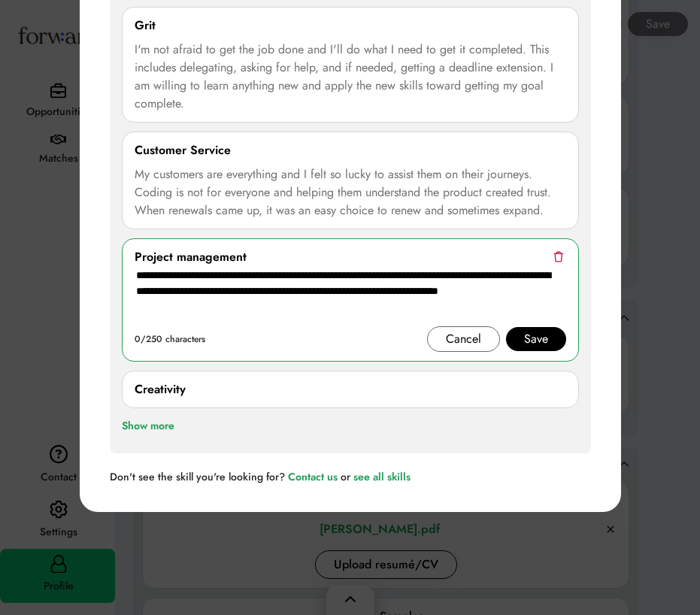 This screenshot has height=615, width=700. Describe the element at coordinates (350, 76) in the screenshot. I see `div: I'm not afraid to get the job done and I'll do what I need to get it completed. This includes del...` at that location.